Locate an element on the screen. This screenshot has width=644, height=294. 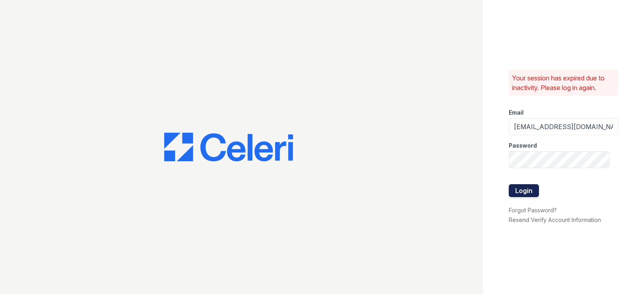
a: Forgot Password? is located at coordinates (532, 210).